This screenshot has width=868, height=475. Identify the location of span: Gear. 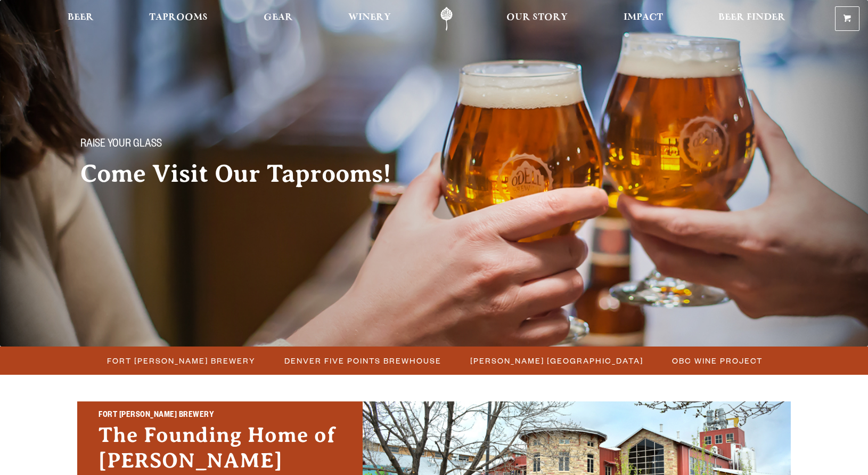
(278, 17).